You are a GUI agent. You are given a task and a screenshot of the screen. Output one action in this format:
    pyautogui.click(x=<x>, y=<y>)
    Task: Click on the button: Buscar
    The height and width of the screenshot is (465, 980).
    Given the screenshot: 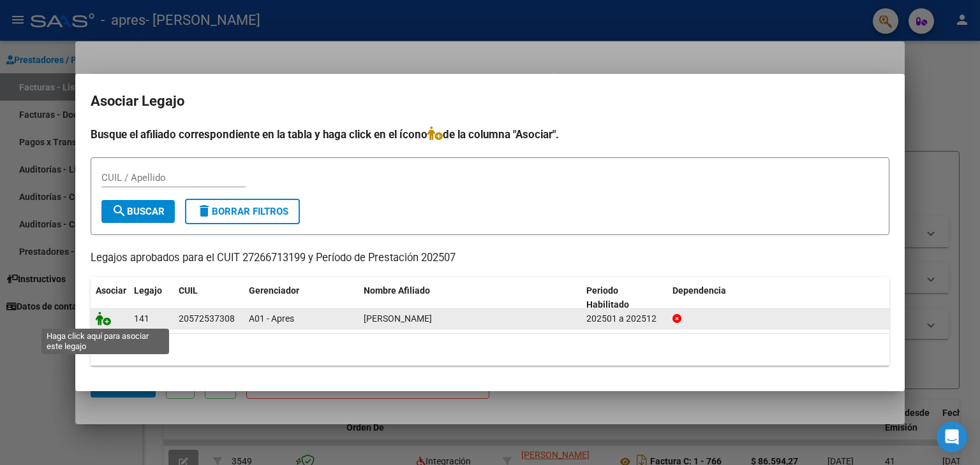 What is the action you would take?
    pyautogui.click(x=138, y=211)
    